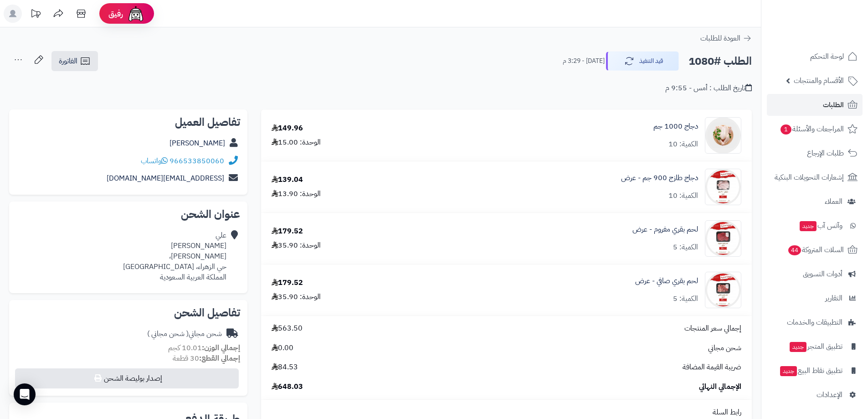 The image size is (868, 419). Describe the element at coordinates (185, 334) in the screenshot. I see `div: شحن مجاني` at that location.